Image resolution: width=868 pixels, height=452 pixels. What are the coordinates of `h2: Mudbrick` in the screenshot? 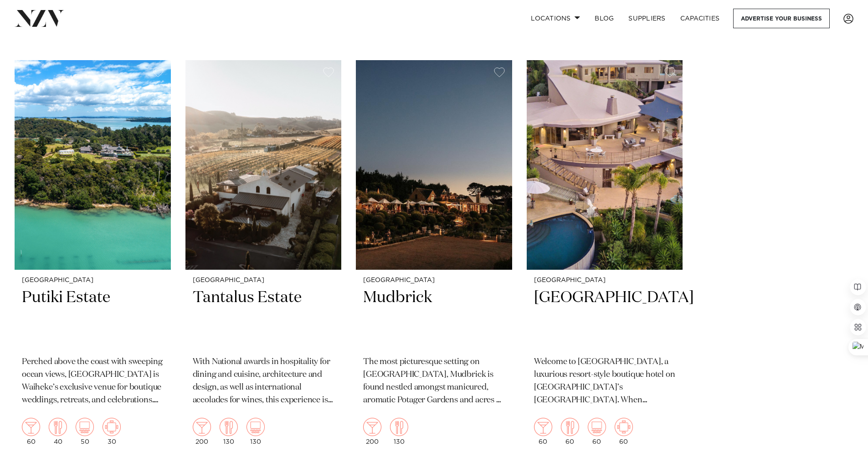 It's located at (434, 318).